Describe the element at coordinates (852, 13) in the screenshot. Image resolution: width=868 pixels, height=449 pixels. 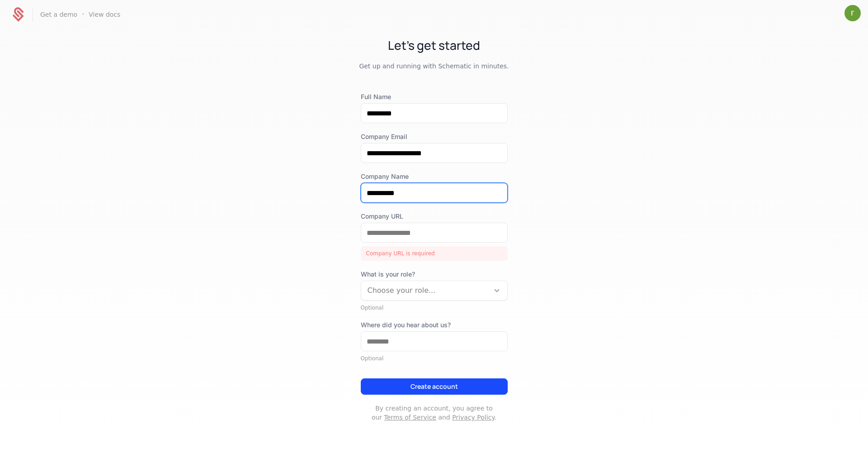
I see `img: rohitstco` at that location.